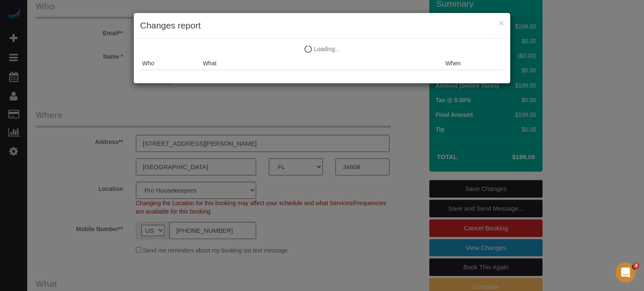  What do you see at coordinates (636, 266) in the screenshot?
I see `span: 3` at bounding box center [636, 266].